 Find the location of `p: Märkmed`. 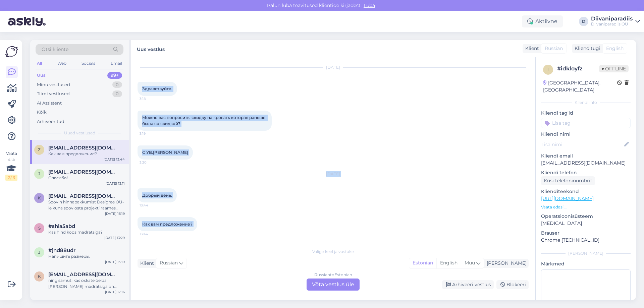

p: Märkmed is located at coordinates (585, 264).